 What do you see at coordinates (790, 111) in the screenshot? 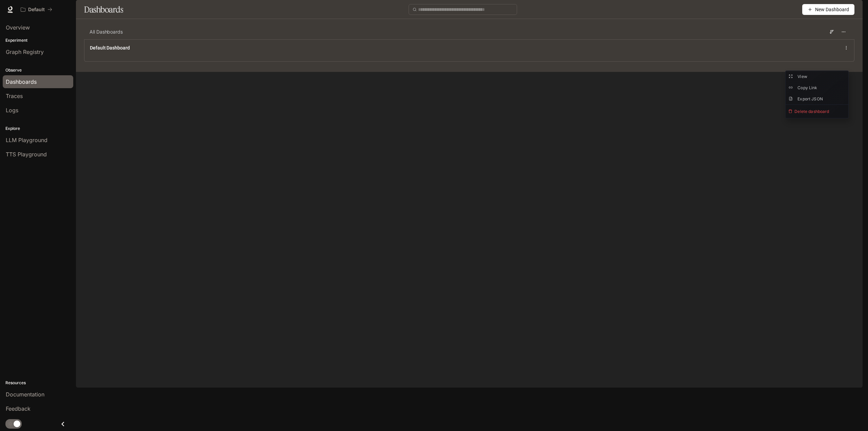
I see `span: delete` at bounding box center [790, 111].